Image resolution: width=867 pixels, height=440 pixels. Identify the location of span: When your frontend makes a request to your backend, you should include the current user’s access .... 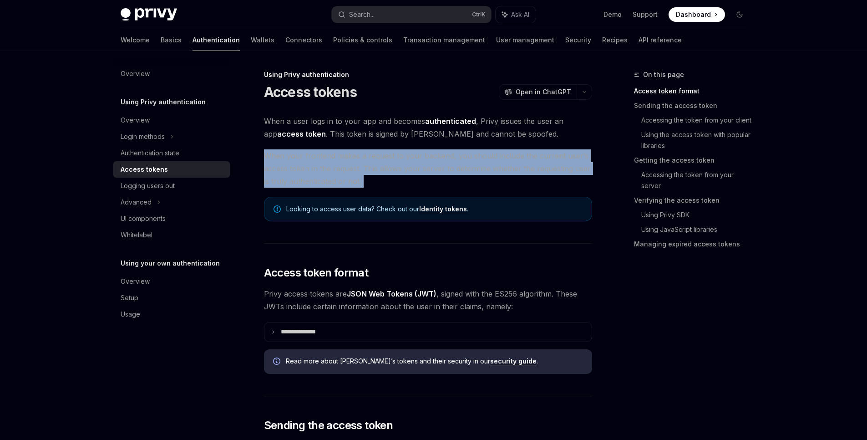
(428, 168).